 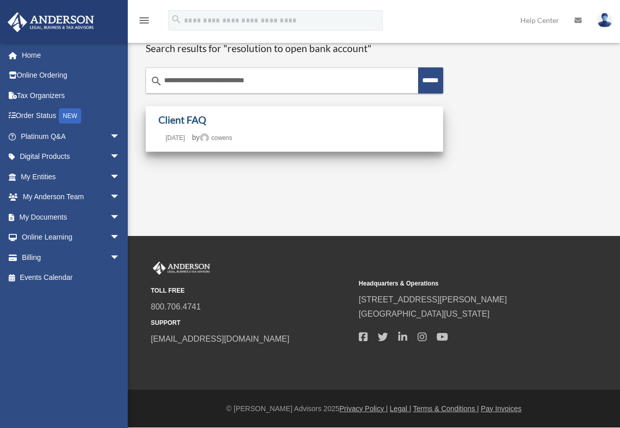 What do you see at coordinates (501, 409) in the screenshot?
I see `a: Pay Invoices` at bounding box center [501, 409].